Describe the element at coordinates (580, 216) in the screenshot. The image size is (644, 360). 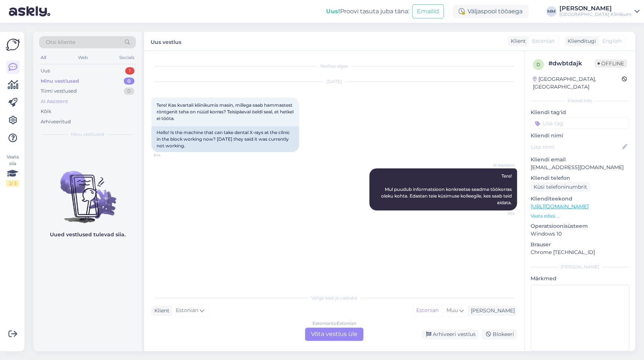
I see `p: Vaata edasi ...` at that location.